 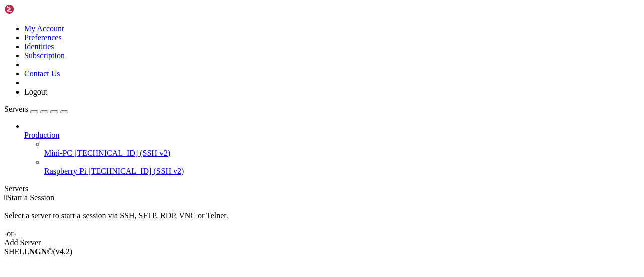 What do you see at coordinates (65, 171) in the screenshot?
I see `span: Raspberry Pi` at bounding box center [65, 171].